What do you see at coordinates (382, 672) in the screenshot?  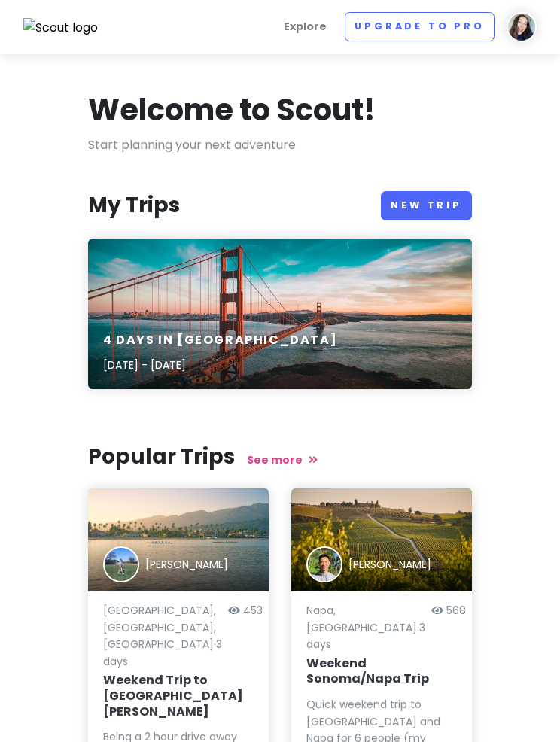 I see `h6: Weekend Sonoma/Napa Trip` at bounding box center [382, 672].